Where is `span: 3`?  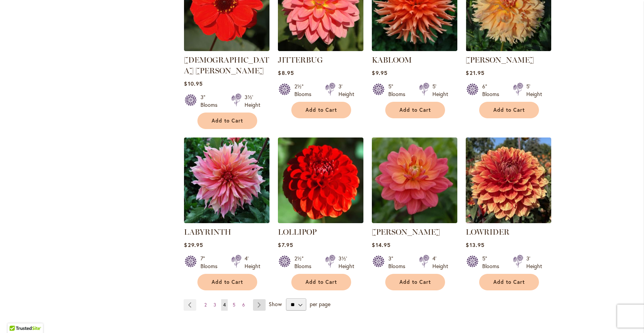
span: 3 is located at coordinates (214, 304).